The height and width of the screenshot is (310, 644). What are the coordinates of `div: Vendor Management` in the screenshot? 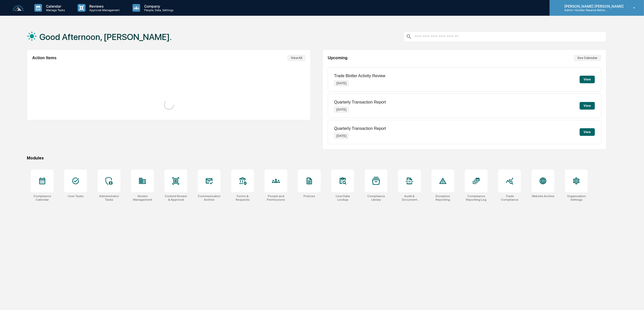 It's located at (143, 198).